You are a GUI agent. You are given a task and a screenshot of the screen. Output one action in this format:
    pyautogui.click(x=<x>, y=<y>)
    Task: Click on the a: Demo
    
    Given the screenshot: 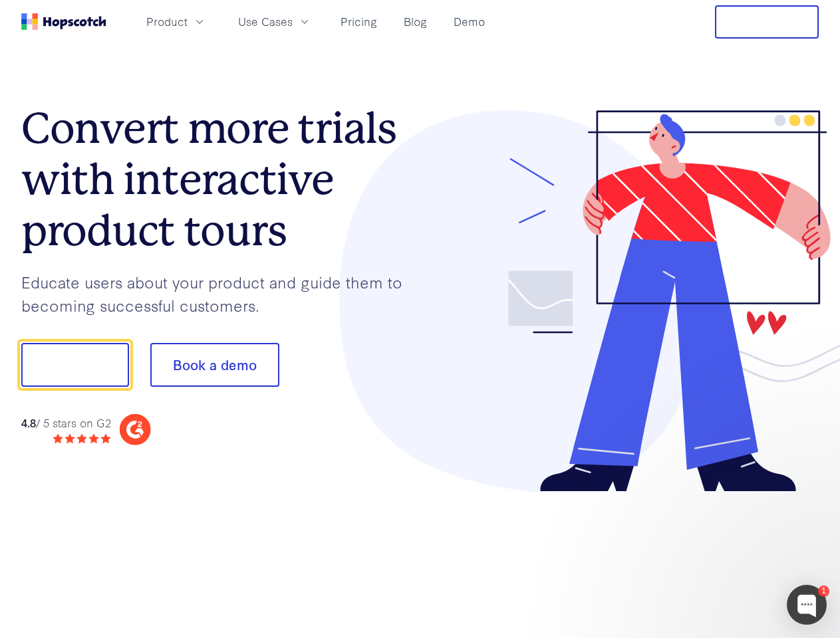 What is the action you would take?
    pyautogui.click(x=469, y=21)
    